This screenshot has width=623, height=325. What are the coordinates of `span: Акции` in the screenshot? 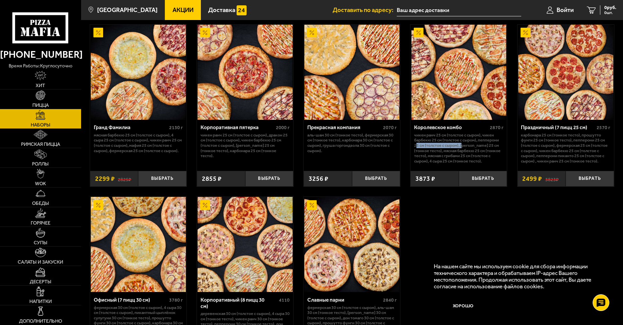 It's located at (183, 10).